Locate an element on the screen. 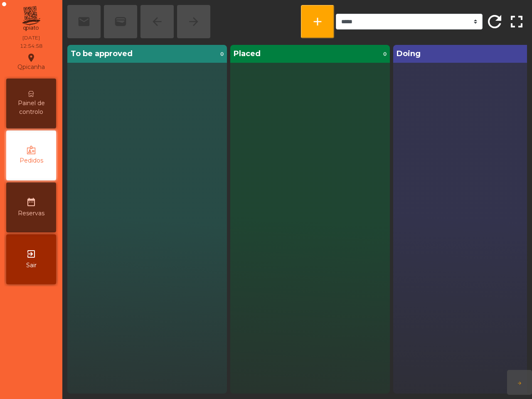  button: refresh is located at coordinates (494, 21).